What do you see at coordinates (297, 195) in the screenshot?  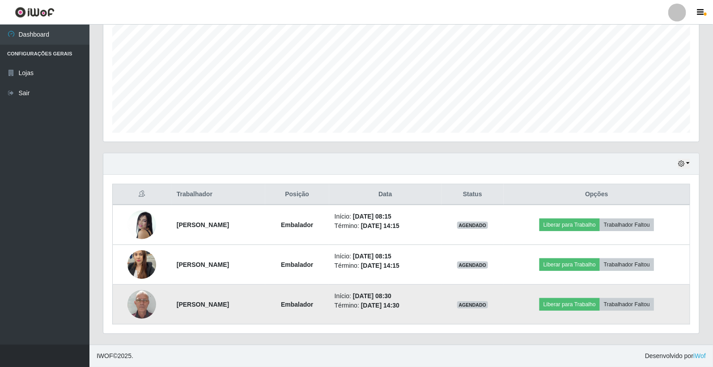 I see `th: Posição` at bounding box center [297, 195].